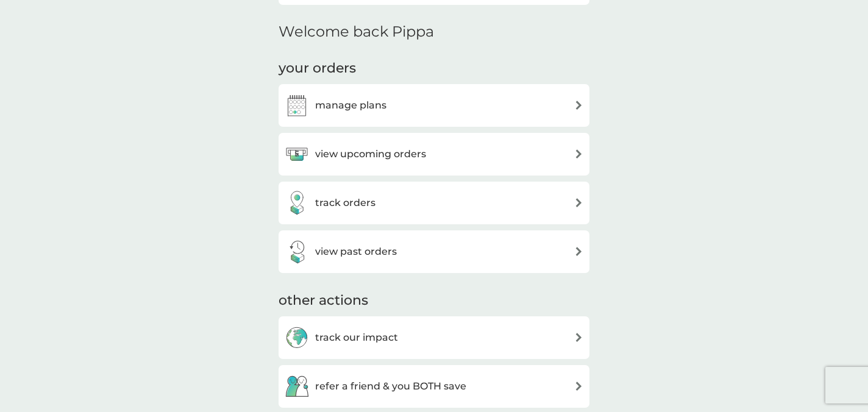  What do you see at coordinates (391, 386) in the screenshot?
I see `h3: refer a friend & you BOTH save` at bounding box center [391, 386].